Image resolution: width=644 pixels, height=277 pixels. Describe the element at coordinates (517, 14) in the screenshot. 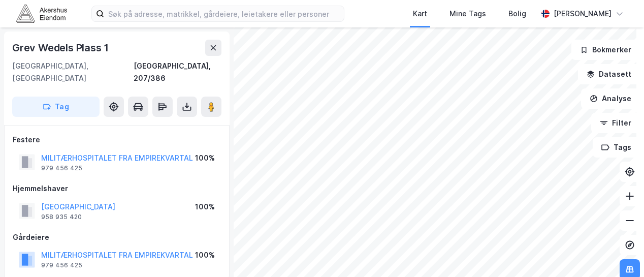

I see `div: Bolig` at that location.